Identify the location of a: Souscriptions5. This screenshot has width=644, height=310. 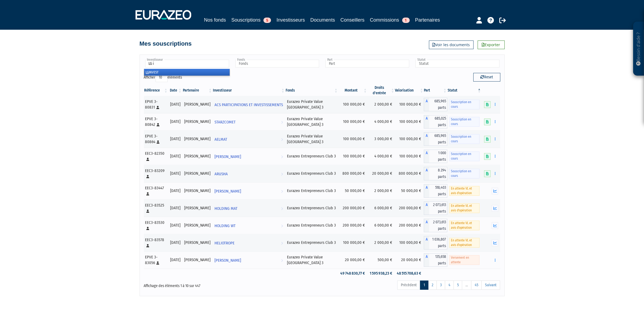
(251, 20).